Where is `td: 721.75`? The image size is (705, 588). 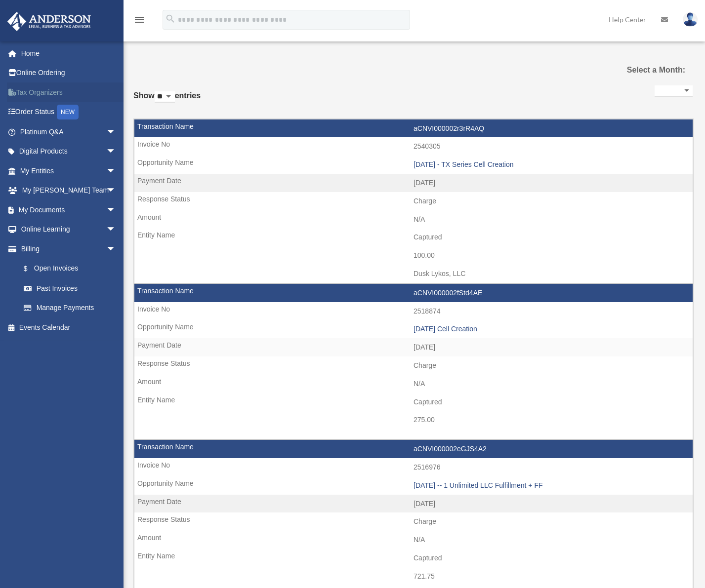
td: 721.75 is located at coordinates (413, 577).